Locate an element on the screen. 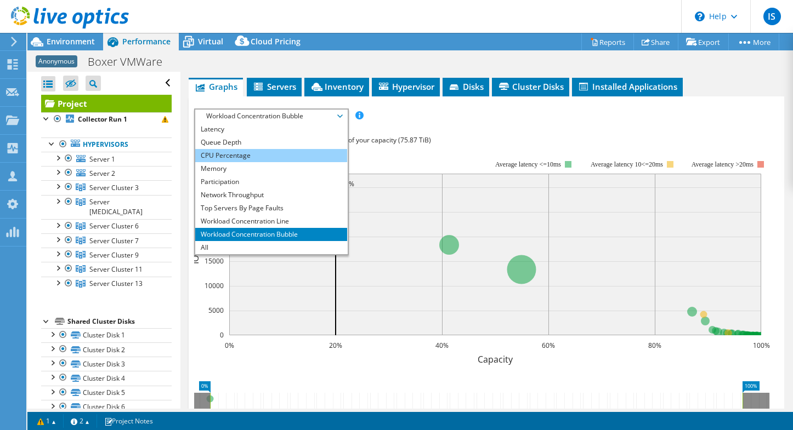  li: Latency is located at coordinates (271, 129).